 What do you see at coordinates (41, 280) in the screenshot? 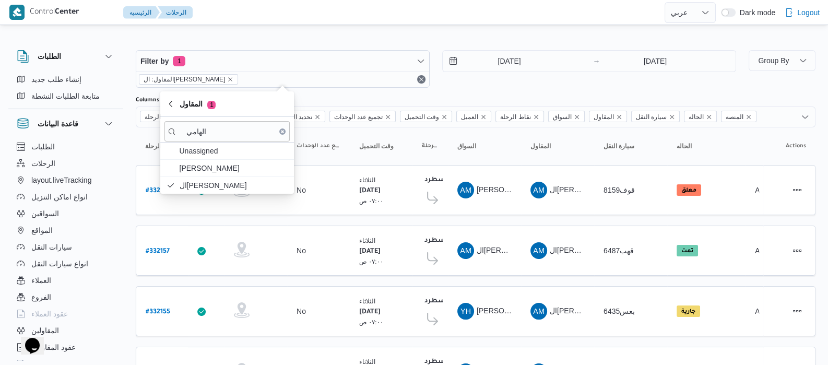
I see `span: العملاء` at bounding box center [41, 280].